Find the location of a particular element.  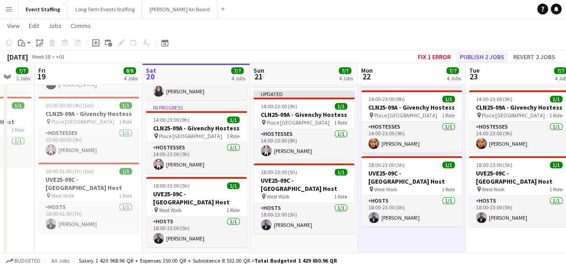

button: Long Term Events Staffing is located at coordinates (105, 9).